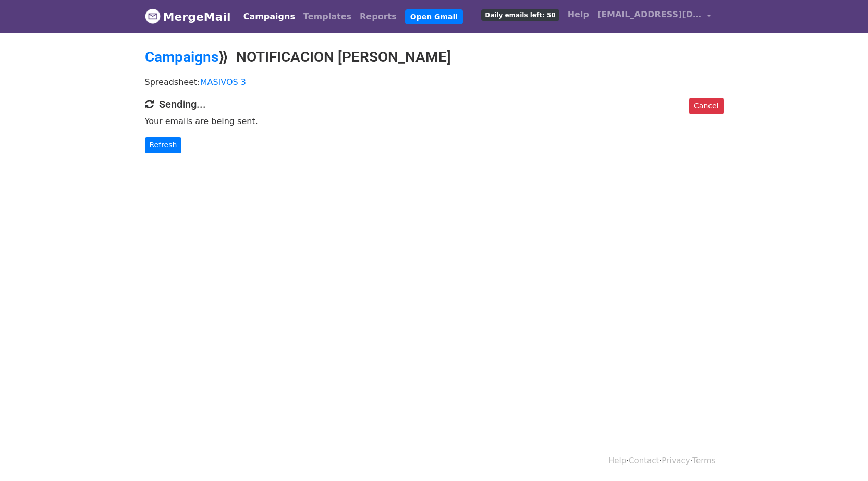  What do you see at coordinates (434, 82) in the screenshot?
I see `p: Spreadsheet:` at bounding box center [434, 82].